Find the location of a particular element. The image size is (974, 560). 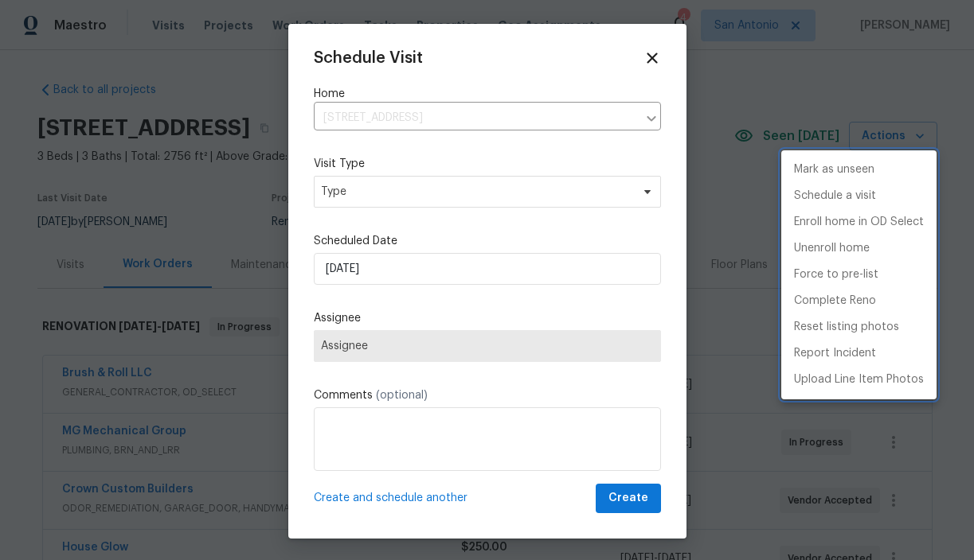

p: Force to pre-list is located at coordinates (836, 274).